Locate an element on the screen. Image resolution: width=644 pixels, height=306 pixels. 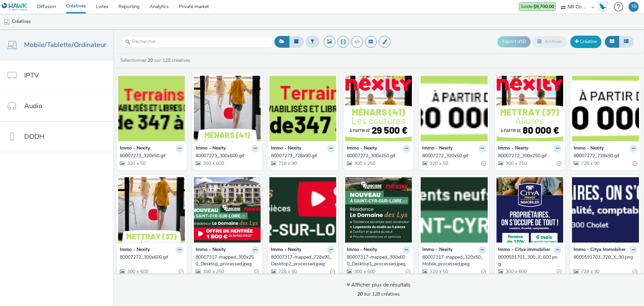
span: Audio is located at coordinates (33, 105).